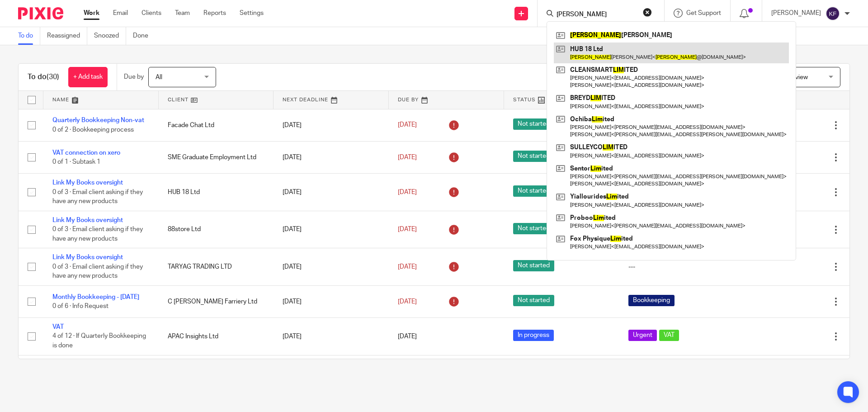 Image resolution: width=868 pixels, height=412 pixels. What do you see at coordinates (76, 162) in the screenshot?
I see `span: 0 of 1 · Subtask 1` at bounding box center [76, 162].